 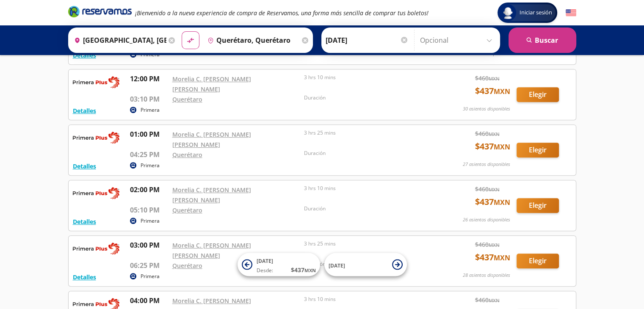 I want to click on p: 01:00 PM, so click(x=149, y=134).